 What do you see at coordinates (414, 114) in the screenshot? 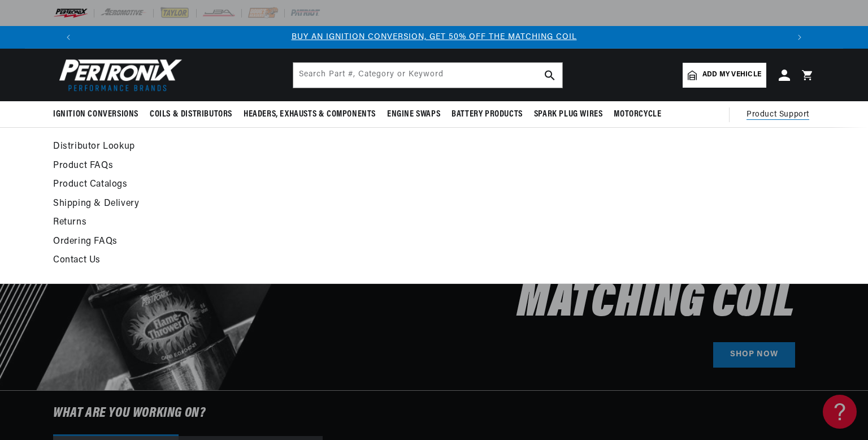
I see `summary: Engine Swaps` at bounding box center [414, 114].